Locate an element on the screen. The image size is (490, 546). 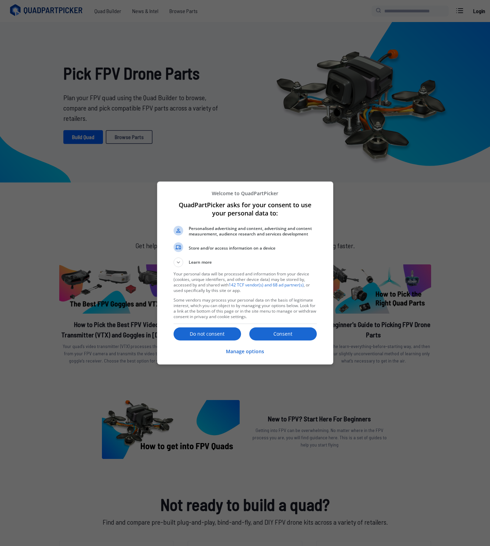
div: QuadPartPicker asks for your consent to use your personal data to: is located at coordinates (245, 273).